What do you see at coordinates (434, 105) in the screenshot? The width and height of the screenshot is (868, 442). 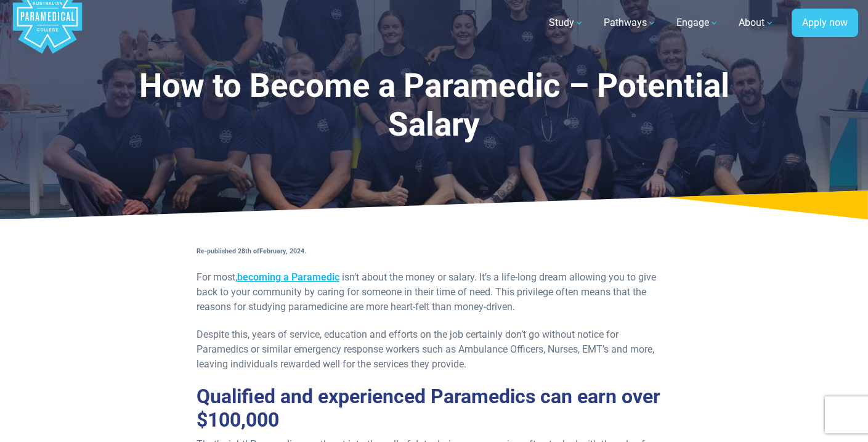 I see `h1: How to Become a Paramedic – Potential Salary` at bounding box center [434, 105].